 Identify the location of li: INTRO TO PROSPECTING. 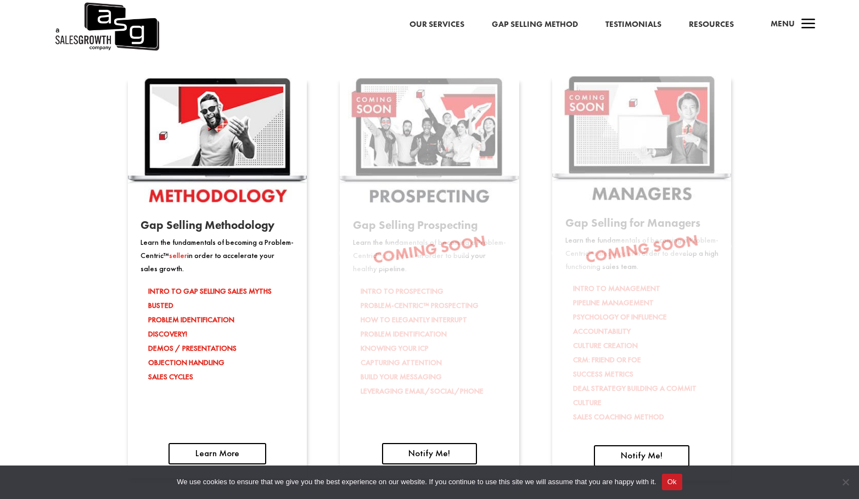
(433, 291).